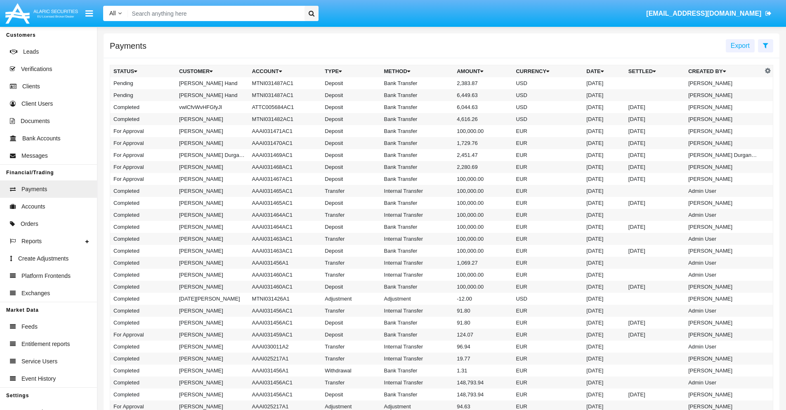 The height and width of the screenshot is (410, 786). Describe the element at coordinates (285, 322) in the screenshot. I see `td: AAAI031456AC1` at that location.